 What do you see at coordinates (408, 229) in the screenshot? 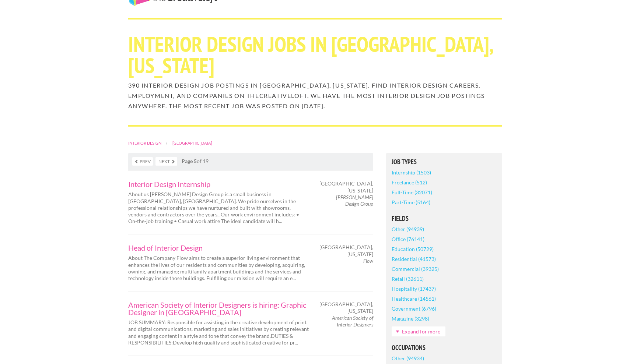
I see `a: Other (94939)` at bounding box center [408, 229].